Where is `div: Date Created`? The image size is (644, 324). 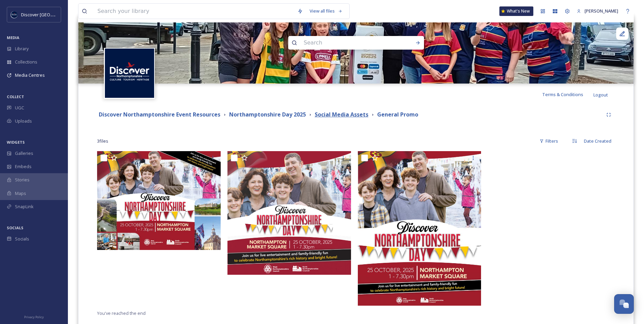
div: Date Created is located at coordinates (598, 141).